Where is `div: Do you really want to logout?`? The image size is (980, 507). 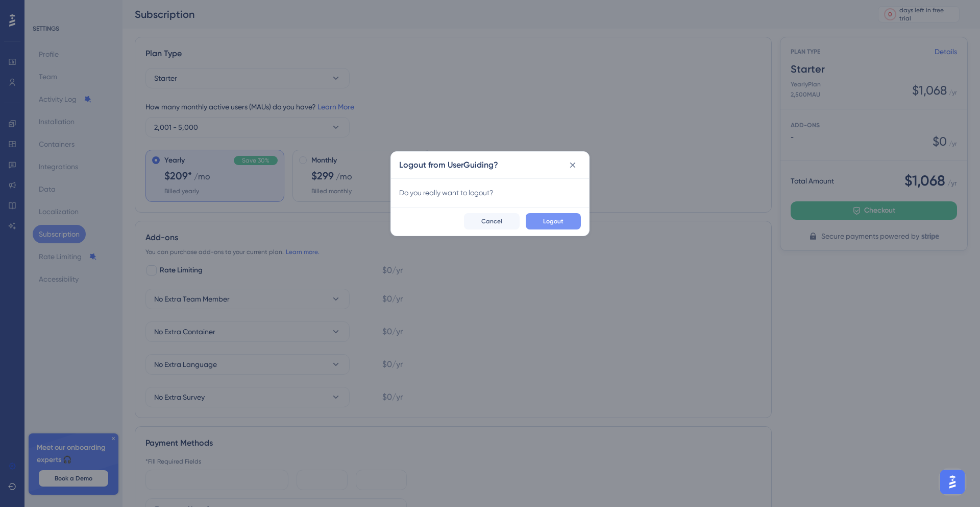 div: Do you really want to logout? is located at coordinates (490, 193).